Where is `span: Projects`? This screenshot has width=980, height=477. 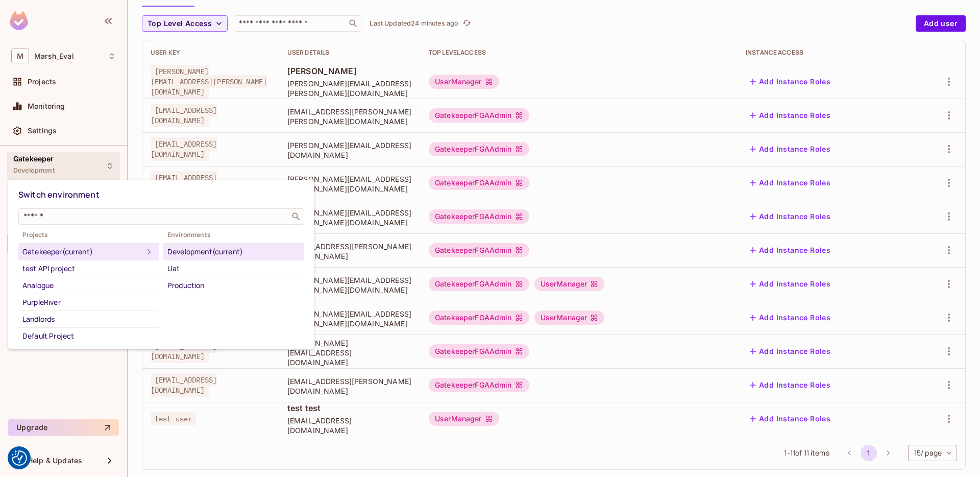 span: Projects is located at coordinates (89, 235).